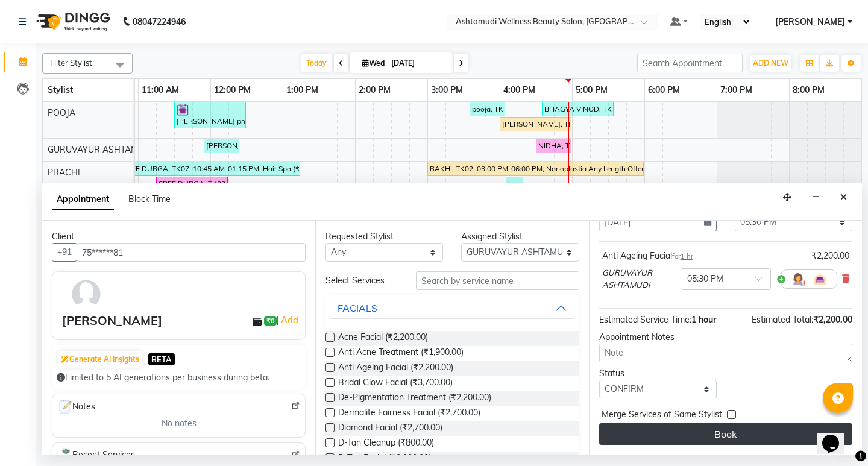 This screenshot has height=466, width=868. Describe the element at coordinates (71, 63) in the screenshot. I see `span: Filter Stylist` at that location.